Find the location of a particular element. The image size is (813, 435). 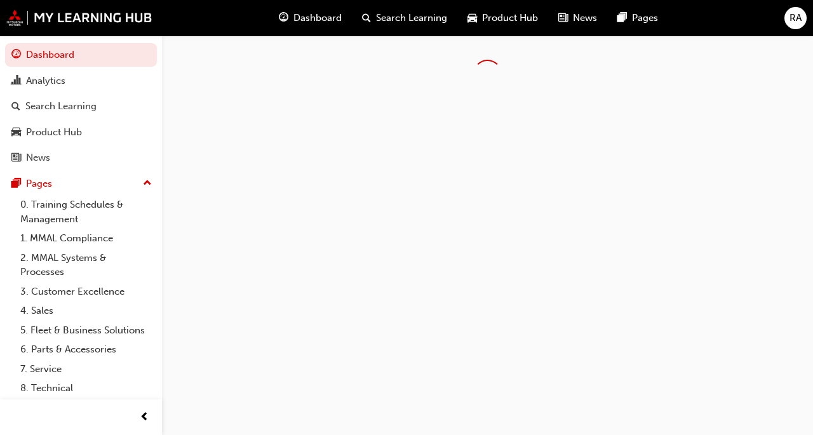

span: News is located at coordinates (585, 18).